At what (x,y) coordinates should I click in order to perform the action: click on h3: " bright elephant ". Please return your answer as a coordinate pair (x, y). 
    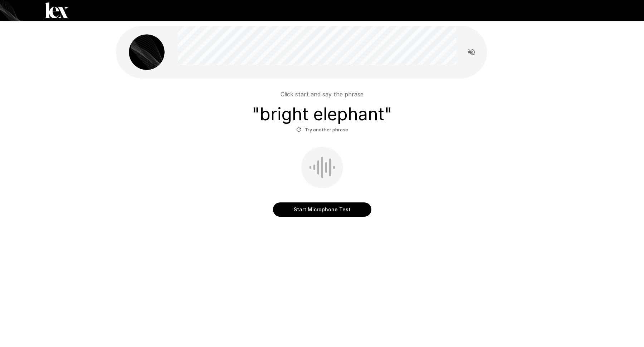
    Looking at the image, I should click on (322, 114).